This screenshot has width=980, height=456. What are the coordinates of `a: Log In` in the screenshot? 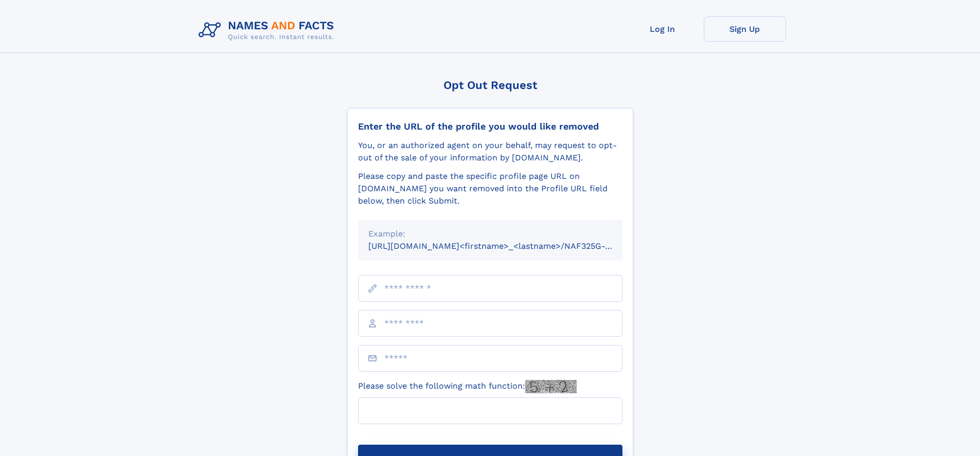 It's located at (662, 28).